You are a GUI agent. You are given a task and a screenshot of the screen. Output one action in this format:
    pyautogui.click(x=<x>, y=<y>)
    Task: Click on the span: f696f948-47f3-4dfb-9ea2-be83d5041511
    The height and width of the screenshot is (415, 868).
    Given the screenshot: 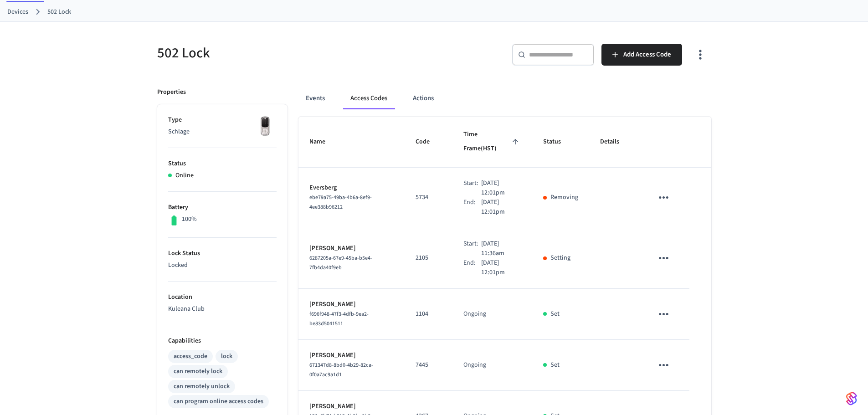 What is the action you would take?
    pyautogui.click(x=339, y=319)
    